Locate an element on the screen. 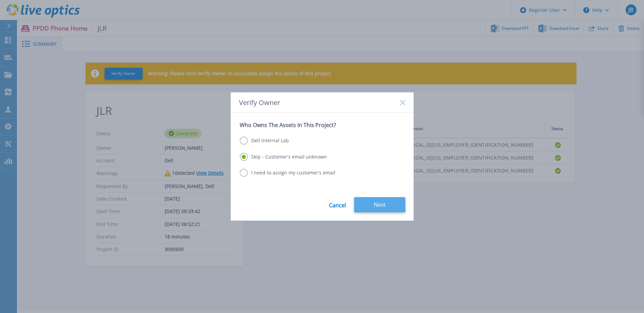  label: Skip - Customer's email unknown is located at coordinates (283, 157).